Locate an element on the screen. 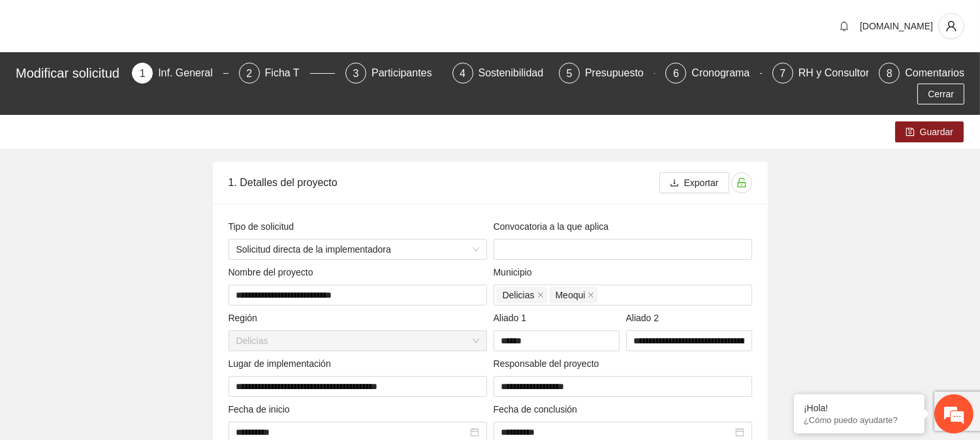  div: 5Presupuesto is located at coordinates (607, 73).